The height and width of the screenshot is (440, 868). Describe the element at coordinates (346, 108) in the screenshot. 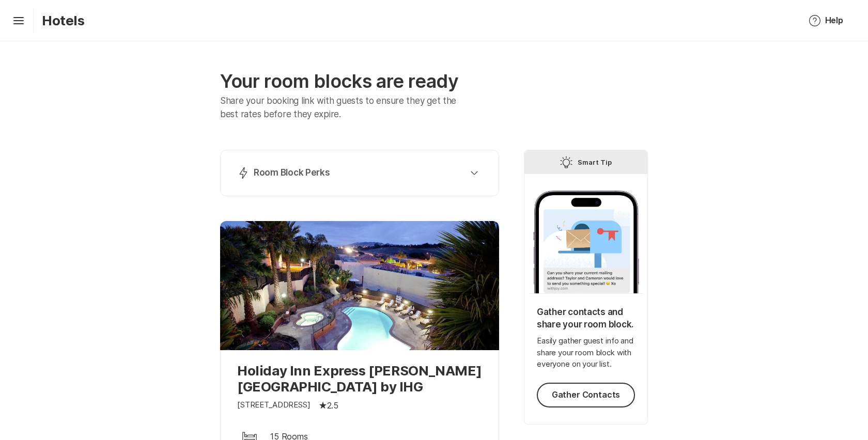

I see `p: Share your booking link with guests to ensure they get the best rates before they expire.` at that location.